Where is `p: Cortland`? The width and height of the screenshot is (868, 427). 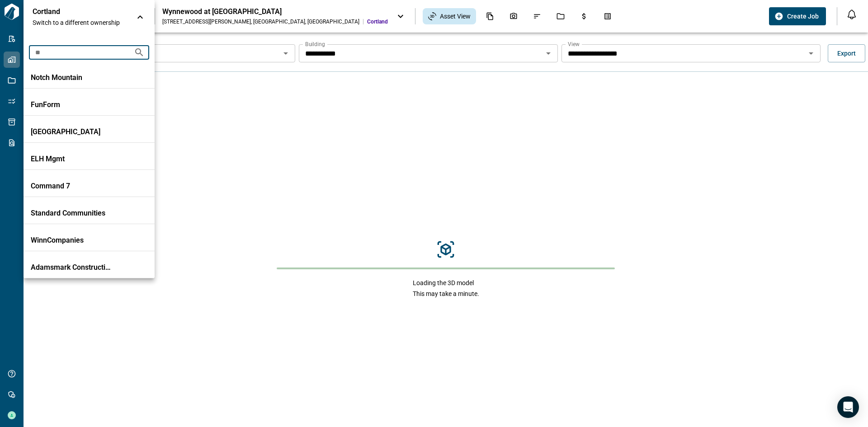
p: Cortland is located at coordinates (73, 12).